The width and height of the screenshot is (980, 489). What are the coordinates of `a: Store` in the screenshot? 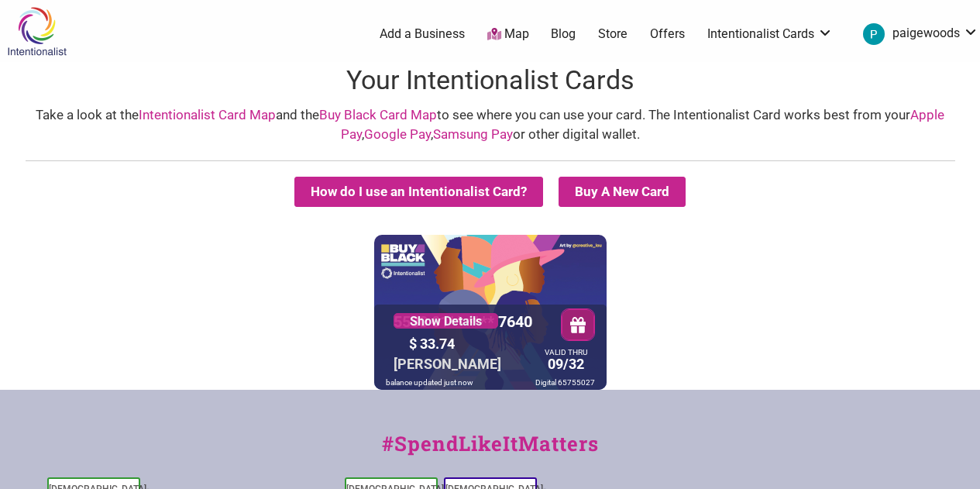 It's located at (613, 34).